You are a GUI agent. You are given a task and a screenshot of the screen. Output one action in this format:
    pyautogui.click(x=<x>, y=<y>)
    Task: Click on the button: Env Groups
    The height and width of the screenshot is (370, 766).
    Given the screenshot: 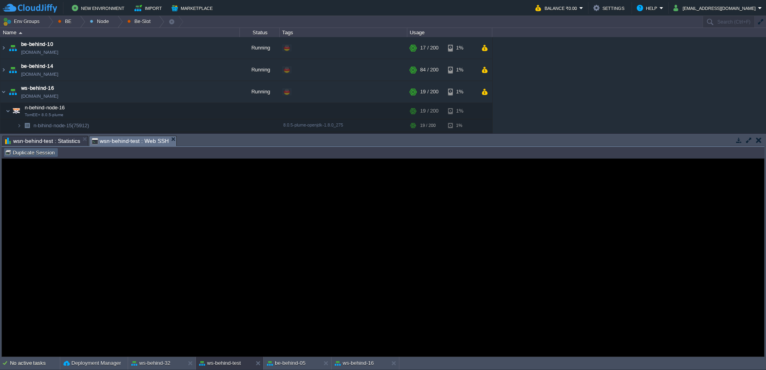 What is the action you would take?
    pyautogui.click(x=22, y=22)
    